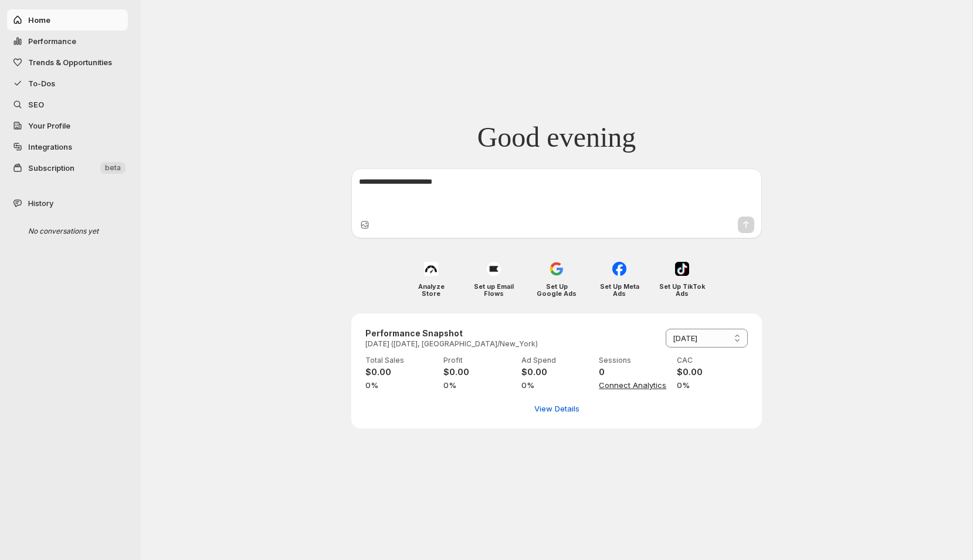 The width and height of the screenshot is (973, 560). Describe the element at coordinates (557, 137) in the screenshot. I see `span: Good evening` at that location.